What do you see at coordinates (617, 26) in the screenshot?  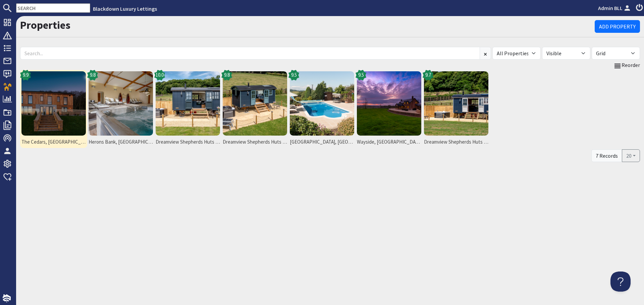 I see `a: Add Property` at bounding box center [617, 26].